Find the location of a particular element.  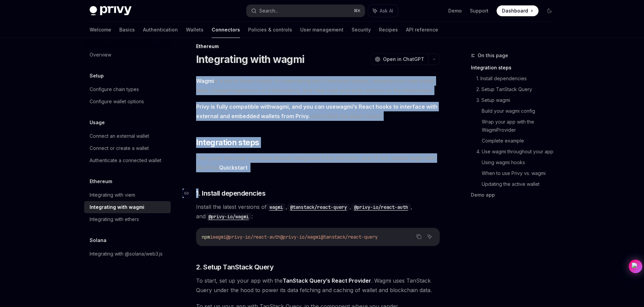

a: Security is located at coordinates (361, 30).